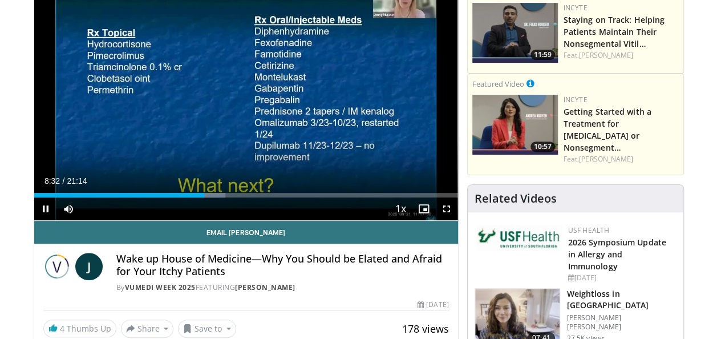 This screenshot has width=717, height=339. I want to click on span: 21:14, so click(76, 181).